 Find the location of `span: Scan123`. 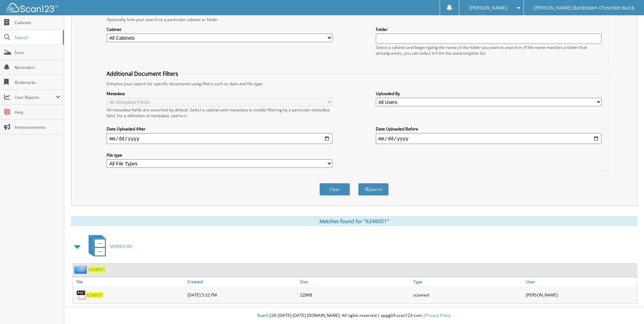

span: Scan123 is located at coordinates (266, 315).